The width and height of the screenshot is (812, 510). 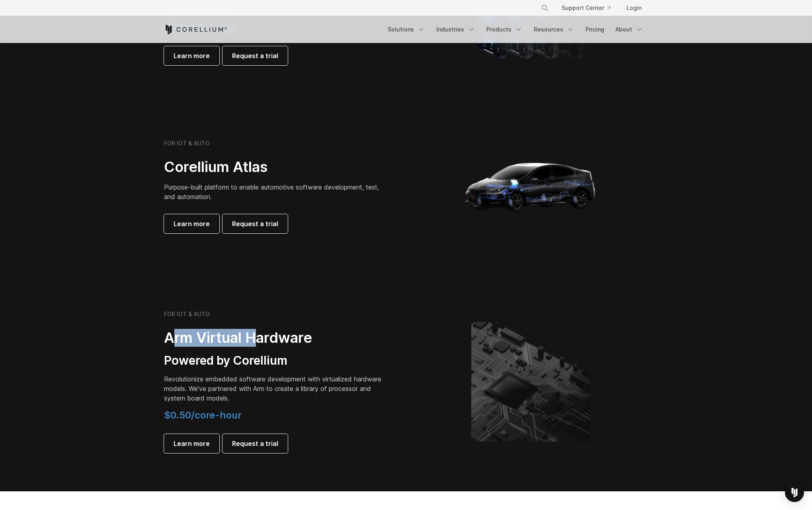 I want to click on h3: Powered by Corellium, so click(x=275, y=361).